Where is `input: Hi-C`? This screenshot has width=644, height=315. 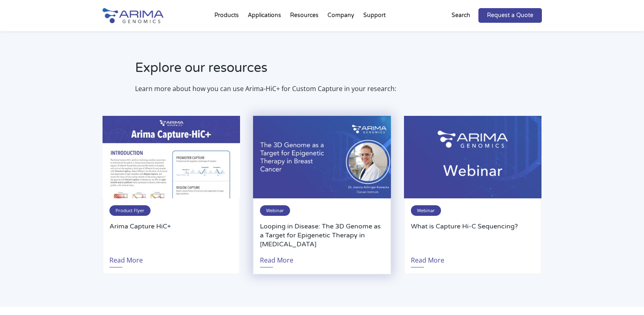 input: Hi-C is located at coordinates (5, 116).